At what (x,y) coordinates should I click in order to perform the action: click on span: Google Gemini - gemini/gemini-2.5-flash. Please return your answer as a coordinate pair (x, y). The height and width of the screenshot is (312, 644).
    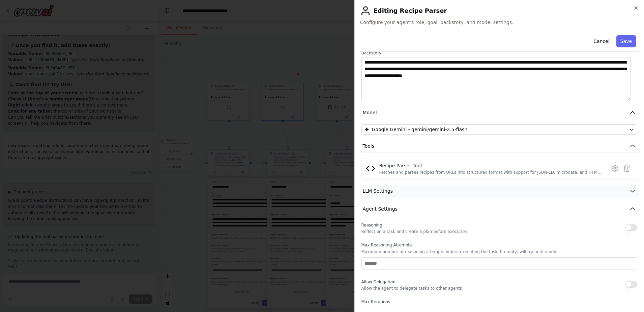
    Looking at the image, I should click on (420, 129).